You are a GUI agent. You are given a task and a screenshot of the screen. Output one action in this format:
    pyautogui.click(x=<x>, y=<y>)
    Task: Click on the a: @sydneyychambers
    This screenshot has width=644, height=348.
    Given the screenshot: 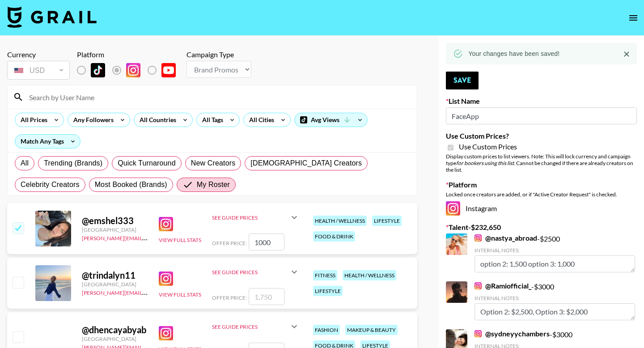 What is the action you would take?
    pyautogui.click(x=512, y=334)
    